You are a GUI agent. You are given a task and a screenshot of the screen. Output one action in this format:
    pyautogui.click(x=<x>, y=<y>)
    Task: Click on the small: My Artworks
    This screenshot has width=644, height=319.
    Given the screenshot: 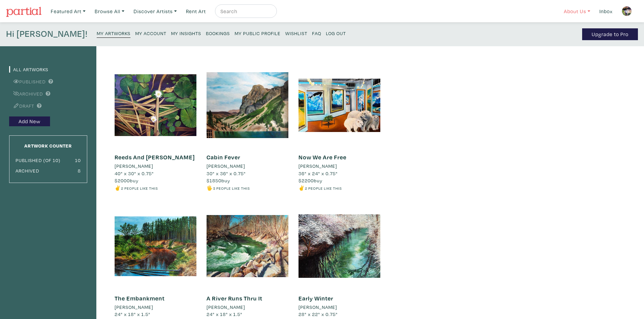 What is the action you would take?
    pyautogui.click(x=113, y=33)
    